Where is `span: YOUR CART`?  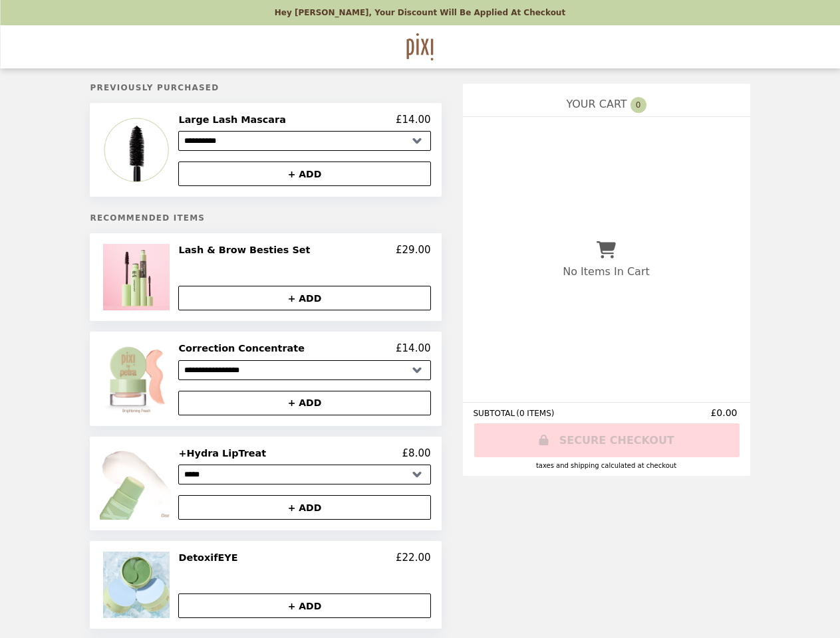
span: YOUR CART is located at coordinates (595, 104).